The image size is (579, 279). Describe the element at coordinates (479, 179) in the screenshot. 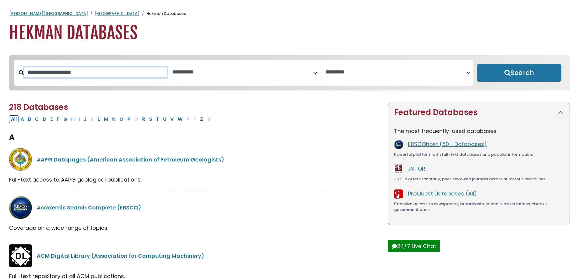

I see `div: JSTOR offers scholarly, peer-reviewed journals across numerous disciplines.` at that location.